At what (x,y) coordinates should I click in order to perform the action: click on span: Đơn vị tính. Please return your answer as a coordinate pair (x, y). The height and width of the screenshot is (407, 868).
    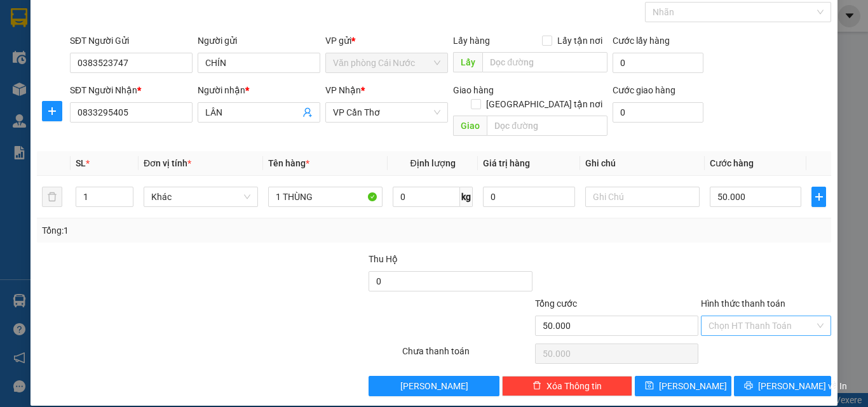
    Looking at the image, I should click on (167, 163).